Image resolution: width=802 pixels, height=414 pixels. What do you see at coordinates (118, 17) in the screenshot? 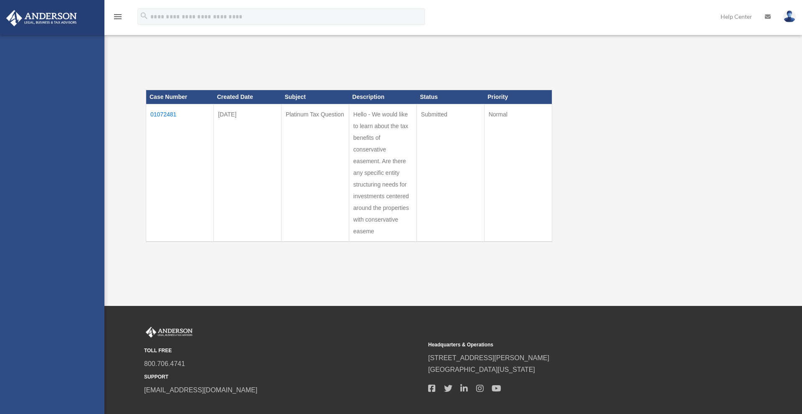
I see `i: menu` at bounding box center [118, 17].